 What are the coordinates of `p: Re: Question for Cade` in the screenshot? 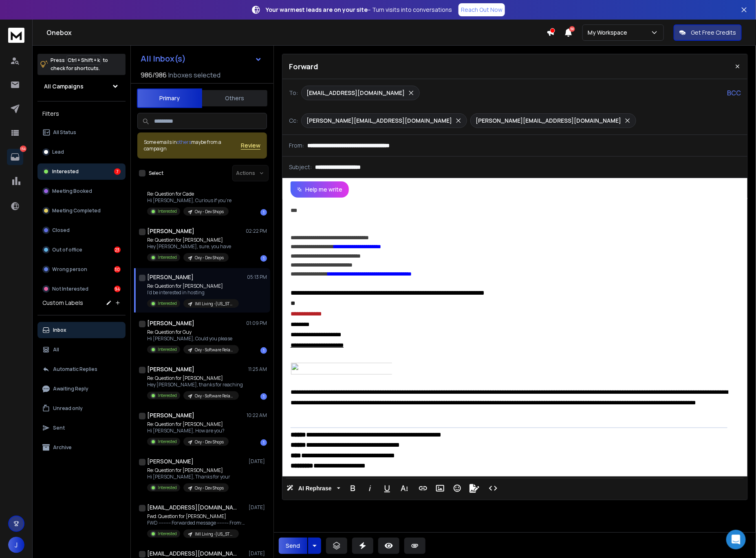 It's located at (189, 194).